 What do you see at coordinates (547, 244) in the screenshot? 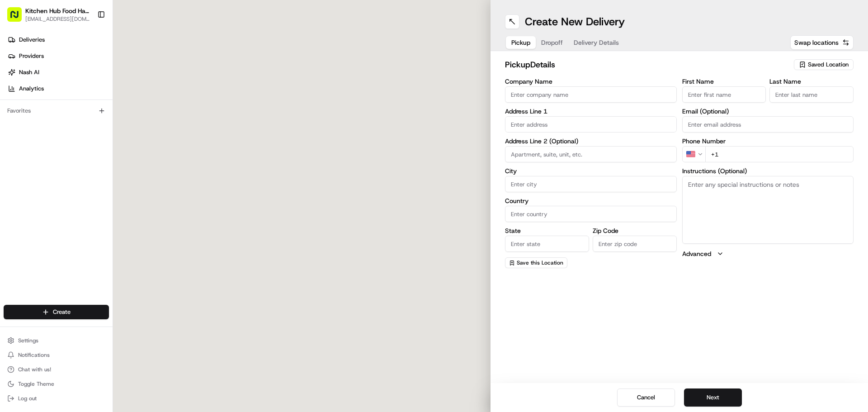
I see `input: Enter state` at bounding box center [547, 244].